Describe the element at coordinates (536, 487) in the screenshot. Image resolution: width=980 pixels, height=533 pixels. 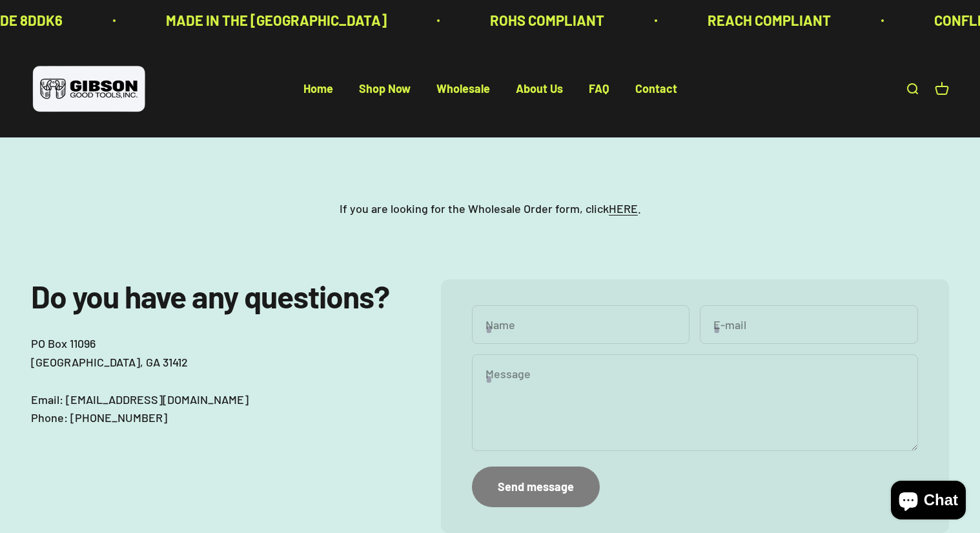
I see `div: Send message` at that location.